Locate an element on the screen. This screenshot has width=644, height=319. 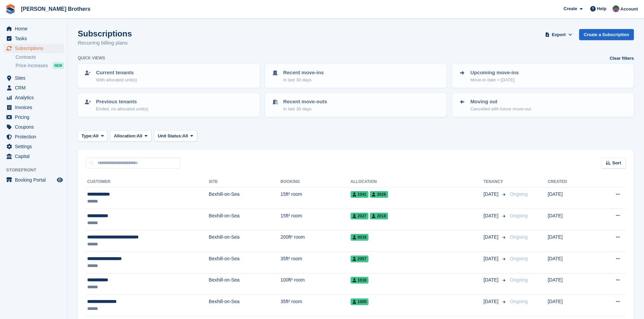
a: Price increases NEW is located at coordinates (40, 66).